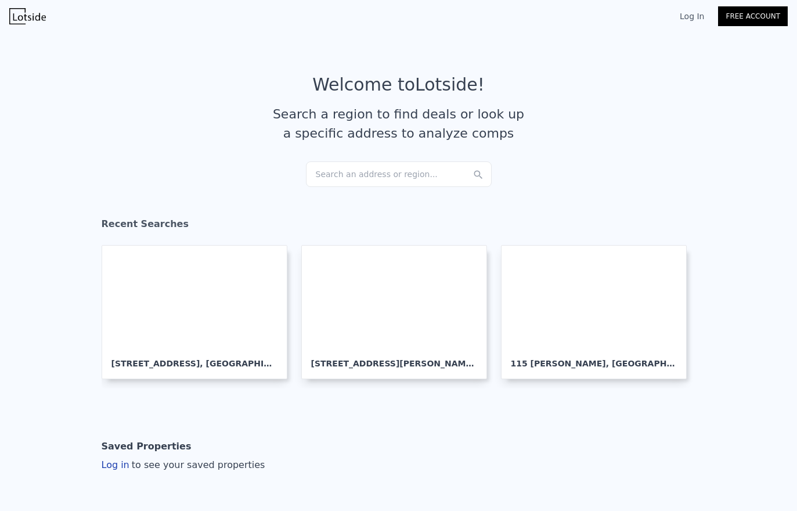 This screenshot has height=511, width=797. What do you see at coordinates (398, 85) in the screenshot?
I see `div: Welcome to Lotside !` at bounding box center [398, 85].